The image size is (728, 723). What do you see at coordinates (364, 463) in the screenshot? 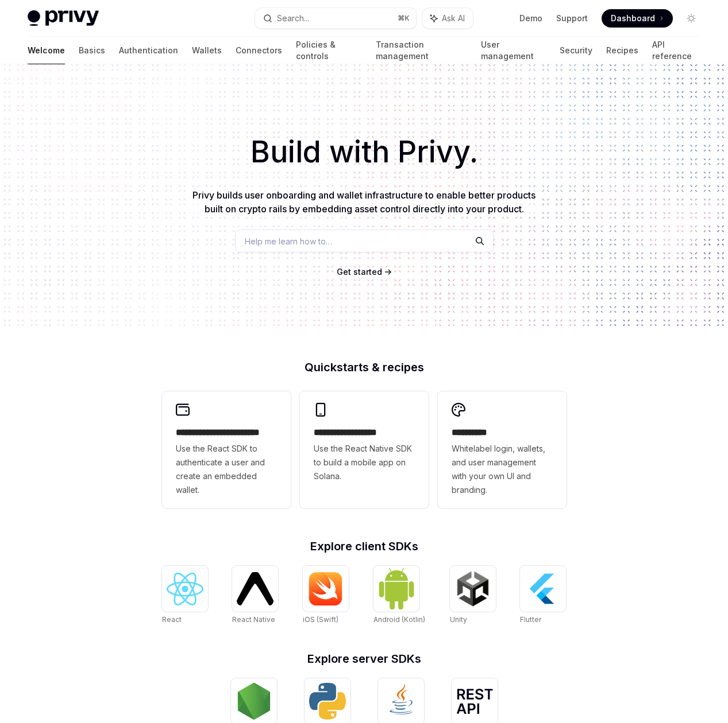
I see `span: Use the React Native SDK to build a mobile app on Solana.` at bounding box center [364, 463].